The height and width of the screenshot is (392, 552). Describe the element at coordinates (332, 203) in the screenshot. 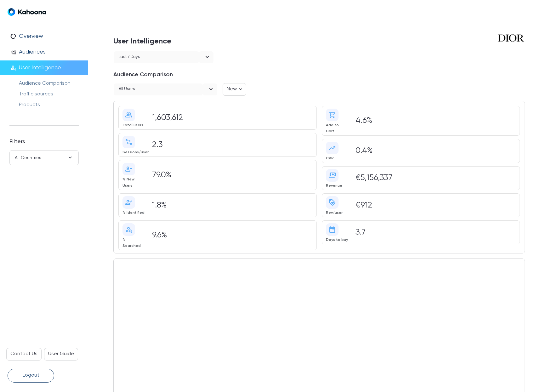

I see `span: loyalty` at that location.